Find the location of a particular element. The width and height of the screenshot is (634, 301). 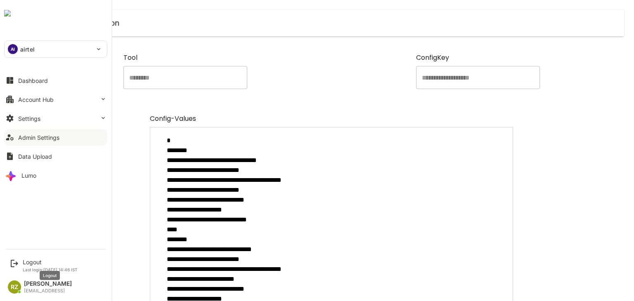

label: Config-Values is located at coordinates (303, 119).